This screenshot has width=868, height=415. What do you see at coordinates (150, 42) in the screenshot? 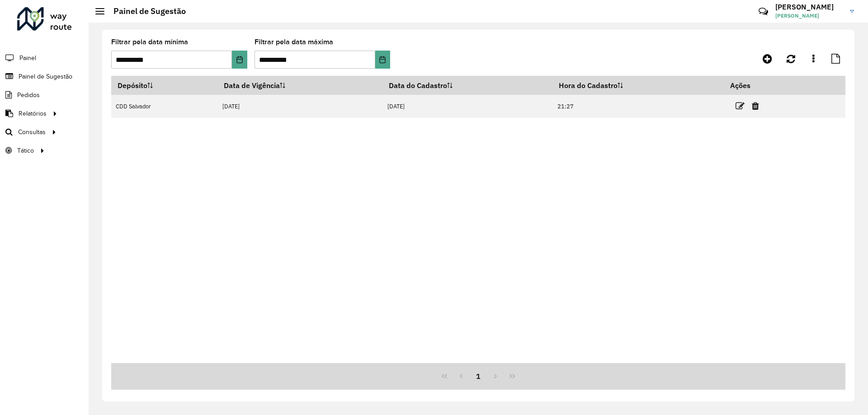
I see `label: Filtrar pela data mínima` at bounding box center [150, 42].